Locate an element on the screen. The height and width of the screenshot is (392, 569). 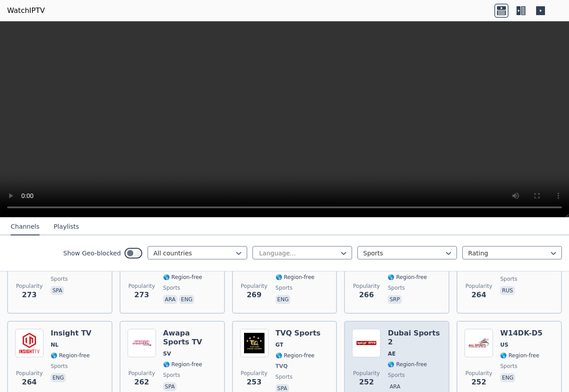
span: 262 is located at coordinates (141, 382).